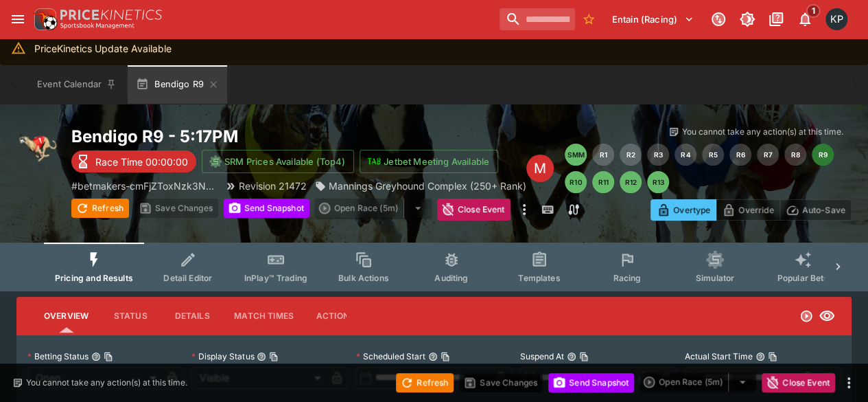 This screenshot has width=868, height=402. What do you see at coordinates (43, 19) in the screenshot?
I see `img: PriceKinetics Logo` at bounding box center [43, 19].